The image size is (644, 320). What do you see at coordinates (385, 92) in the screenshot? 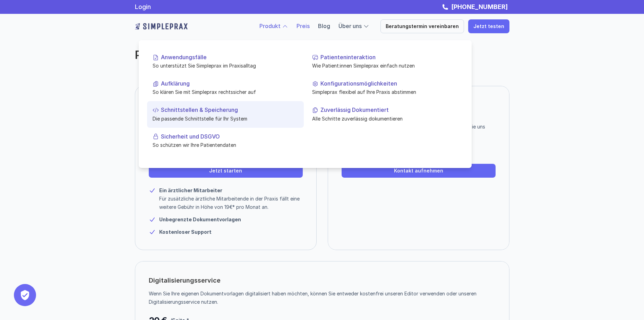
I see `p: Simpleprax flexibel auf Ihre Praxis abstimmen` at bounding box center [385, 92].